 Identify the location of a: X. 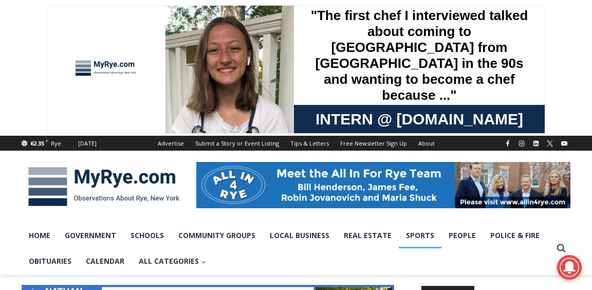
(550, 143).